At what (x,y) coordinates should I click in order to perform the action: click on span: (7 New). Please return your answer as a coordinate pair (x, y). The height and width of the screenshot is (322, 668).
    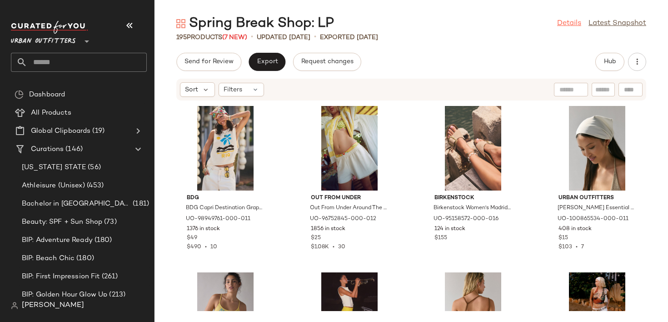
    Looking at the image, I should click on (235, 37).